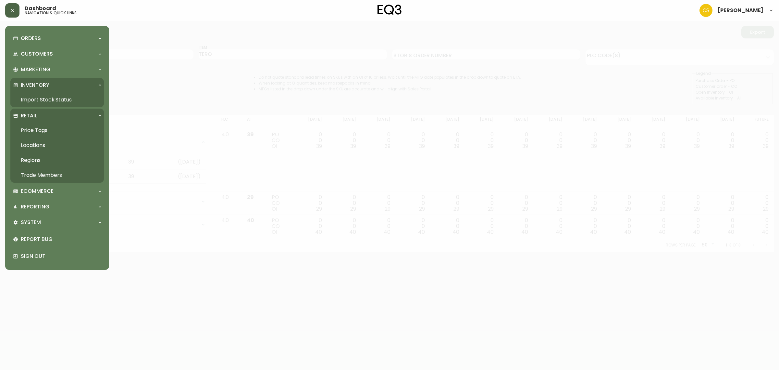 The height and width of the screenshot is (370, 779). I want to click on div: Ecommerce, so click(57, 191).